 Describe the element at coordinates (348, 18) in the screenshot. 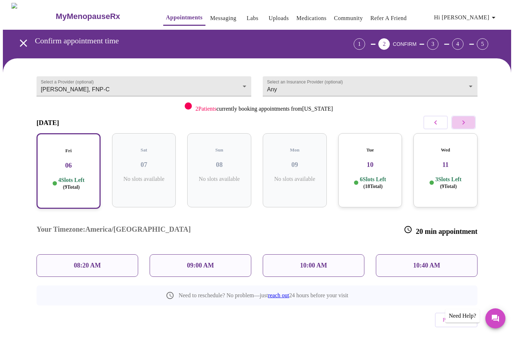

I see `a: Community` at that location.